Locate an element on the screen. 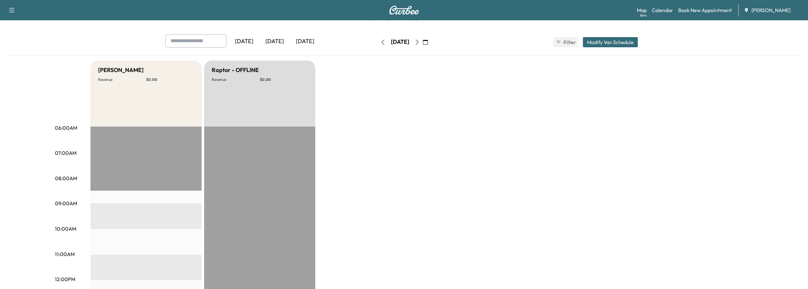 Image resolution: width=808 pixels, height=289 pixels. div: Beta is located at coordinates (643, 15).